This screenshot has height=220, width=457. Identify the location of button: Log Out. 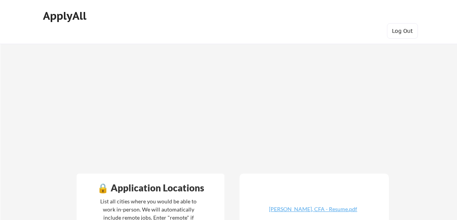
(402, 31).